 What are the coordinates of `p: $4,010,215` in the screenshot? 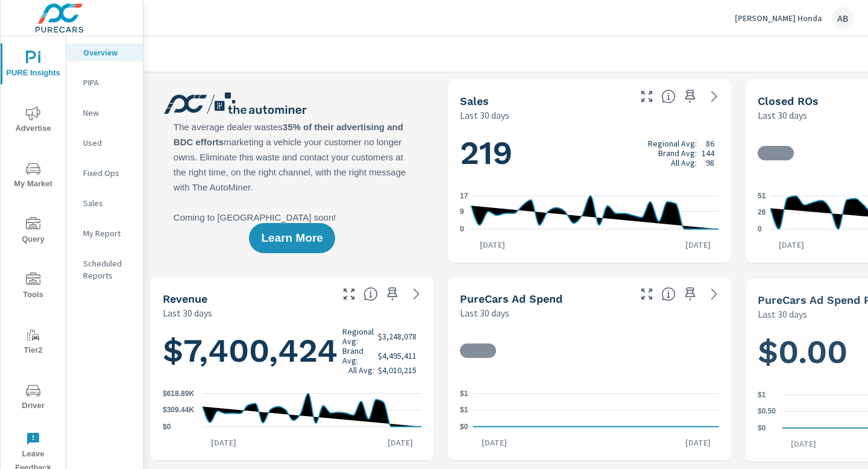 It's located at (397, 370).